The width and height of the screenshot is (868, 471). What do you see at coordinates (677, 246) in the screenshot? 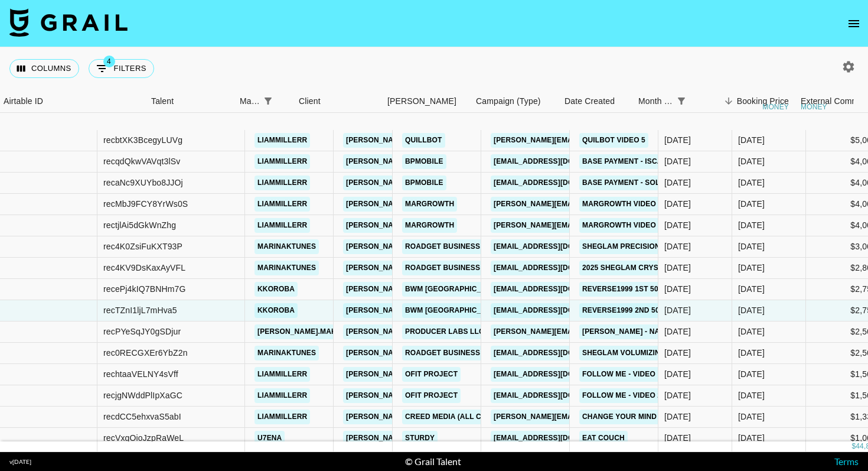
I see `div: 01/07/2025` at bounding box center [677, 246].